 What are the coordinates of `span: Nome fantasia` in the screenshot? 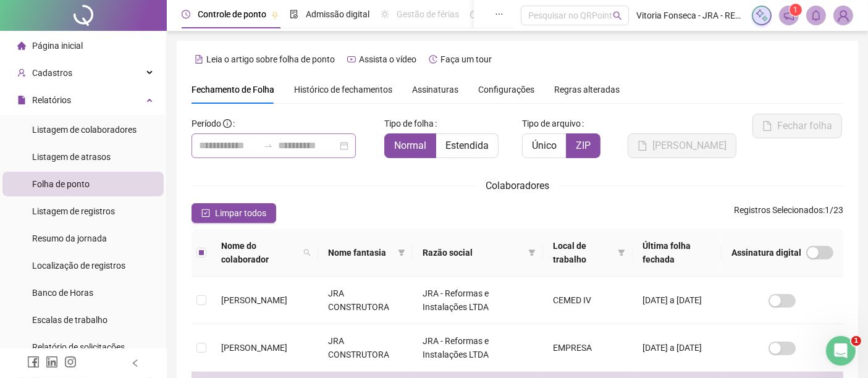 It's located at (361, 253).